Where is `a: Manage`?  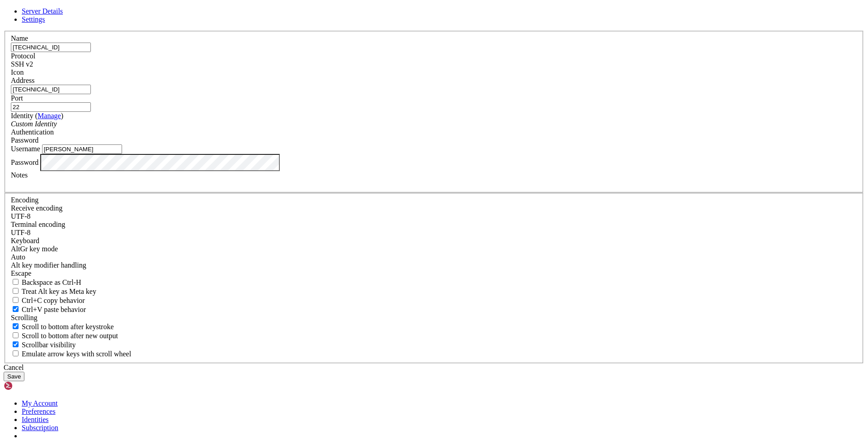
a: Manage is located at coordinates (49, 115).